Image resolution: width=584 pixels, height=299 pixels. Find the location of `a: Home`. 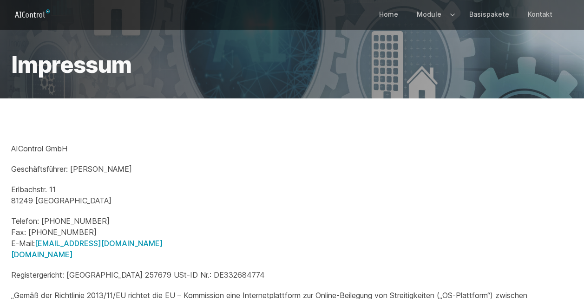

a: Home is located at coordinates (388, 14).